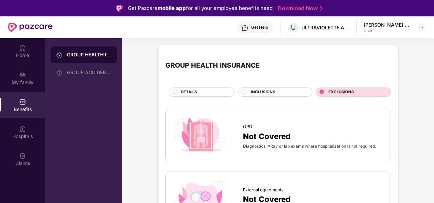 The image size is (434, 203). What do you see at coordinates (189, 92) in the screenshot?
I see `span: DETAILS` at bounding box center [189, 92].